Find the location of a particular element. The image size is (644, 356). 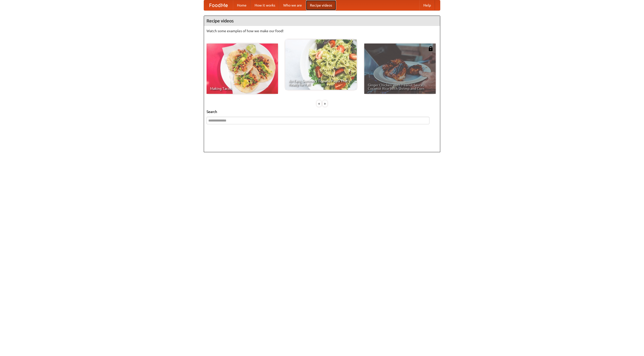

span: An Easy, Summery Tomato Pasta That's Ready for Fall is located at coordinates (321, 83).